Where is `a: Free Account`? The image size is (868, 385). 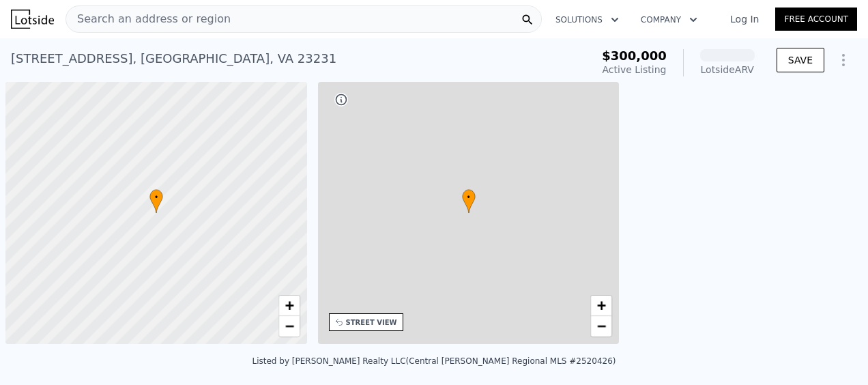 a: Free Account is located at coordinates (816, 19).